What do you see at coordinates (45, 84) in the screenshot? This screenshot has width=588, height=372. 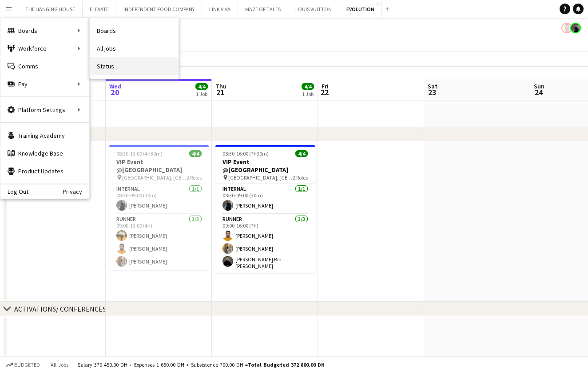 I see `div: Pay` at bounding box center [45, 84].